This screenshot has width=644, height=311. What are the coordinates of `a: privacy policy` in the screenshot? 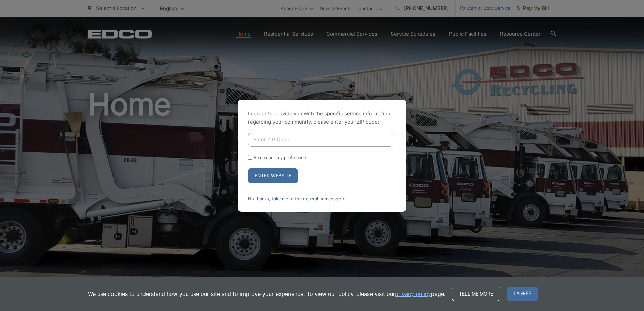 It's located at (413, 294).